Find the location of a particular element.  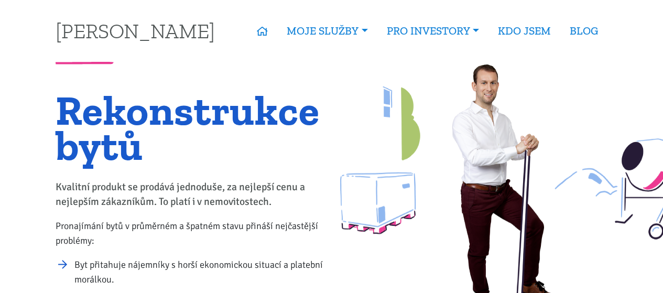

li: Byt přitahuje nájemníky s horší ekonomickou situací a platební morálkou. is located at coordinates (199, 272).